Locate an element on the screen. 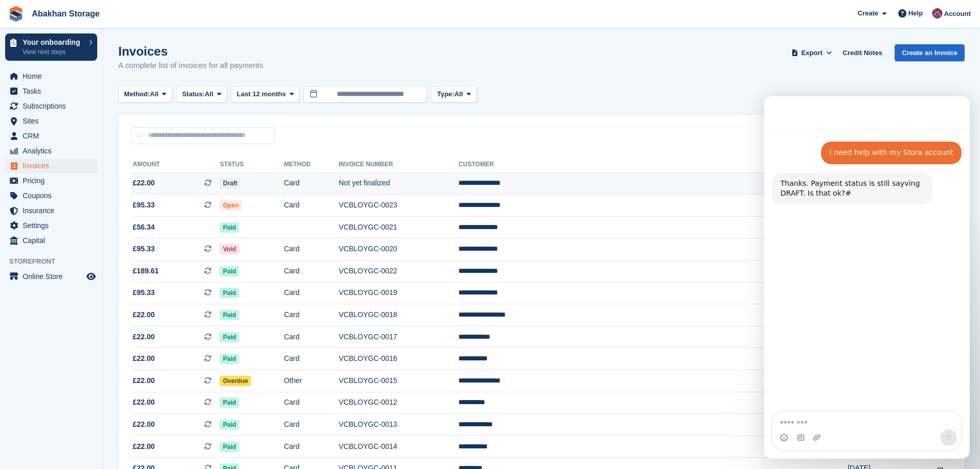 The width and height of the screenshot is (980, 469). button: Upload attachment is located at coordinates (53, 341).